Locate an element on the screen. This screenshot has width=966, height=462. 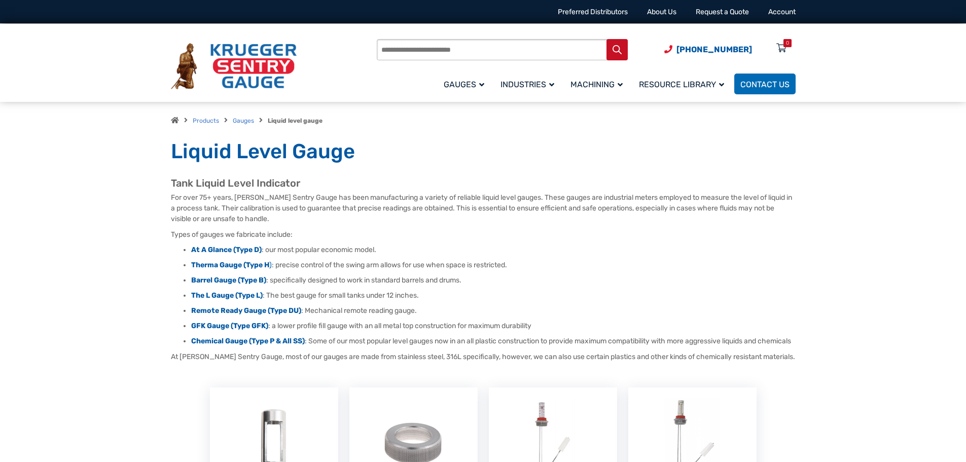
a: Chemical Gauge (Type P & All SS) is located at coordinates (248, 341).